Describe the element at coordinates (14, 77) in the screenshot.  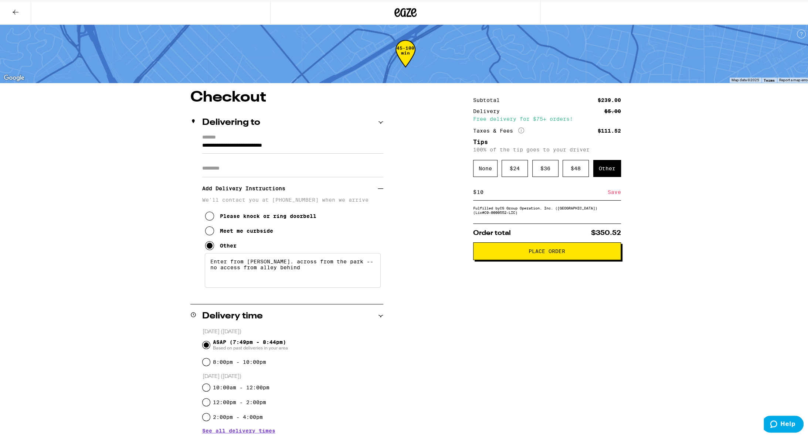
I see `a: Open this area in Google Maps (opens a new window)` at that location.